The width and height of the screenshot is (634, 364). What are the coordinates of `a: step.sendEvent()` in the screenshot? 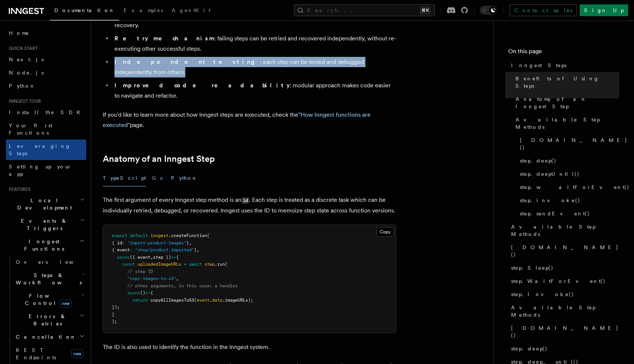 It's located at (568, 213).